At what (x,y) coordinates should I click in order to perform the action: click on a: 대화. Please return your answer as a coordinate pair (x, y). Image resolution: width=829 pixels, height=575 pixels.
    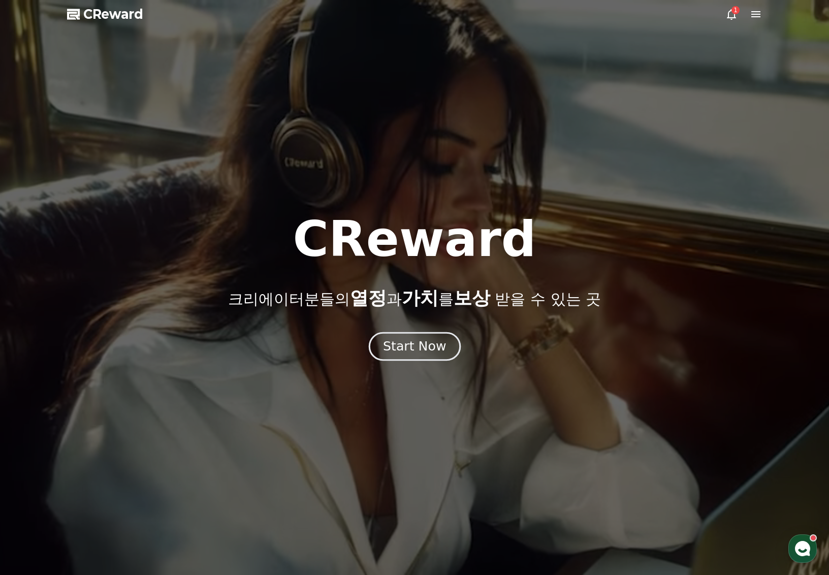
    Looking at the image, I should click on (99, 335).